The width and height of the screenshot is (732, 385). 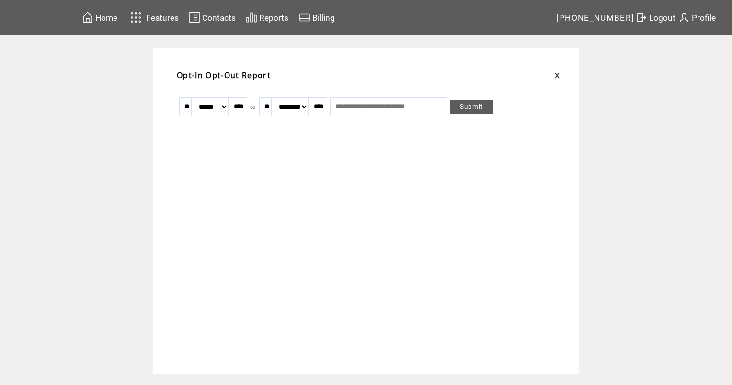 What do you see at coordinates (684, 17) in the screenshot?
I see `img: profile.svg` at bounding box center [684, 17].